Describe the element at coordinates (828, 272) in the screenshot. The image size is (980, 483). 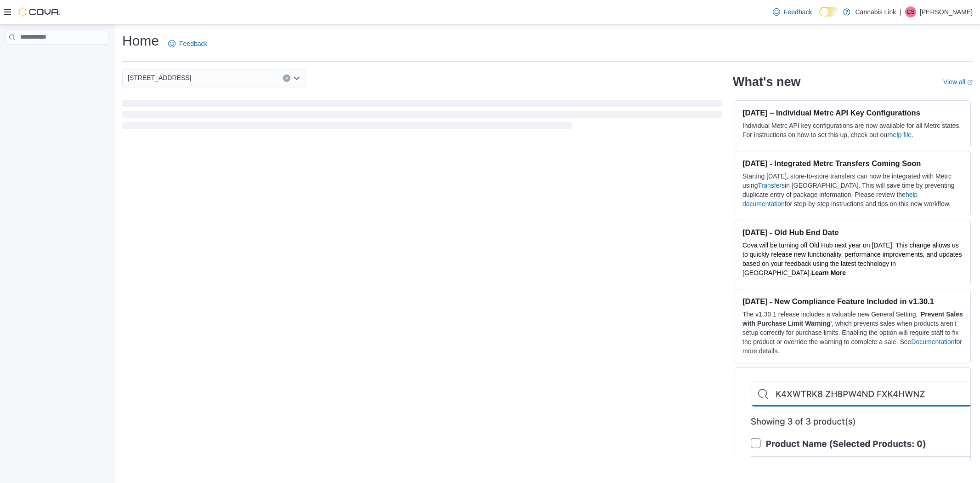
I see `strong: Learn More` at that location.